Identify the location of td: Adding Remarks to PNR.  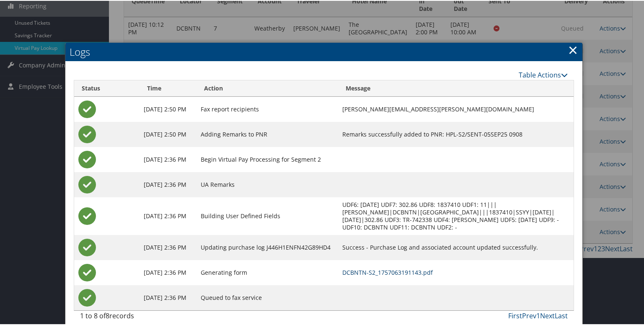
(267, 134).